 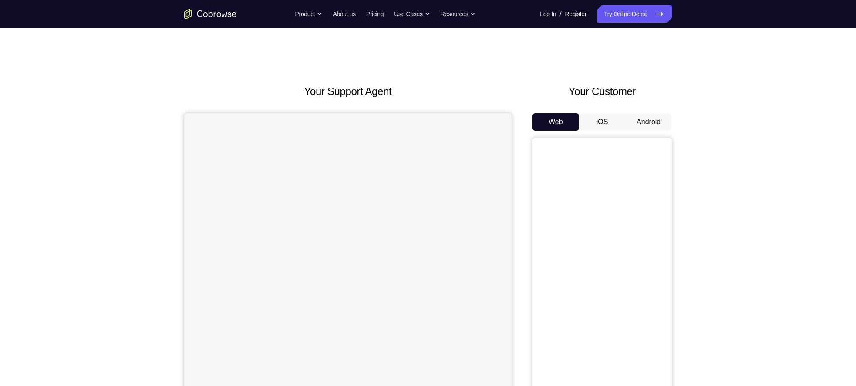 I want to click on button: Product, so click(x=309, y=14).